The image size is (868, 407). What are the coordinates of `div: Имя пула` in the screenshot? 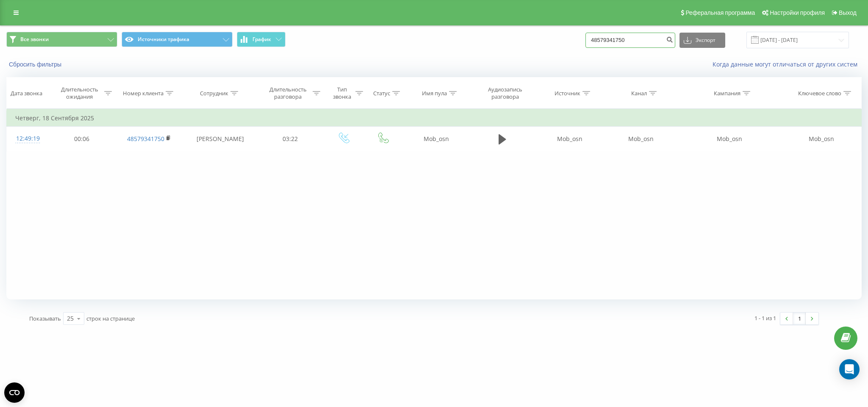 It's located at (434, 94).